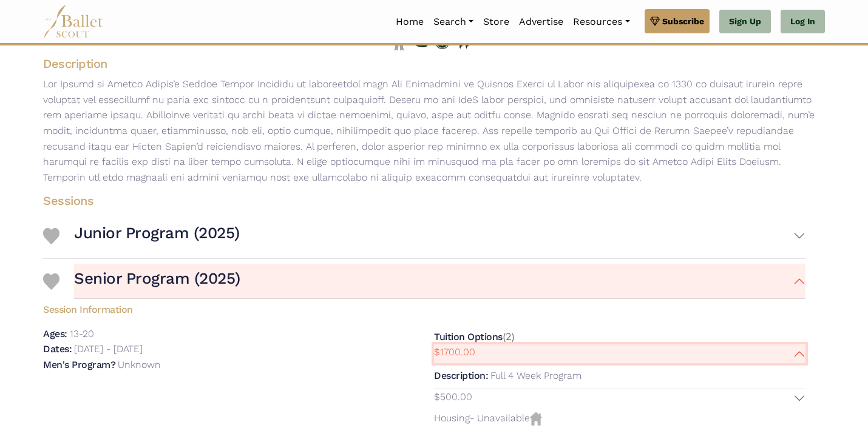  What do you see at coordinates (677, 22) in the screenshot?
I see `a: Subscribe` at bounding box center [677, 22].